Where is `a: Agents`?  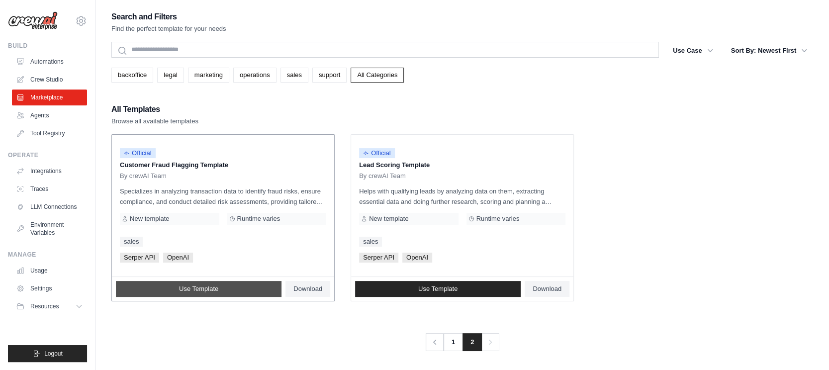
a: Agents is located at coordinates (49, 115).